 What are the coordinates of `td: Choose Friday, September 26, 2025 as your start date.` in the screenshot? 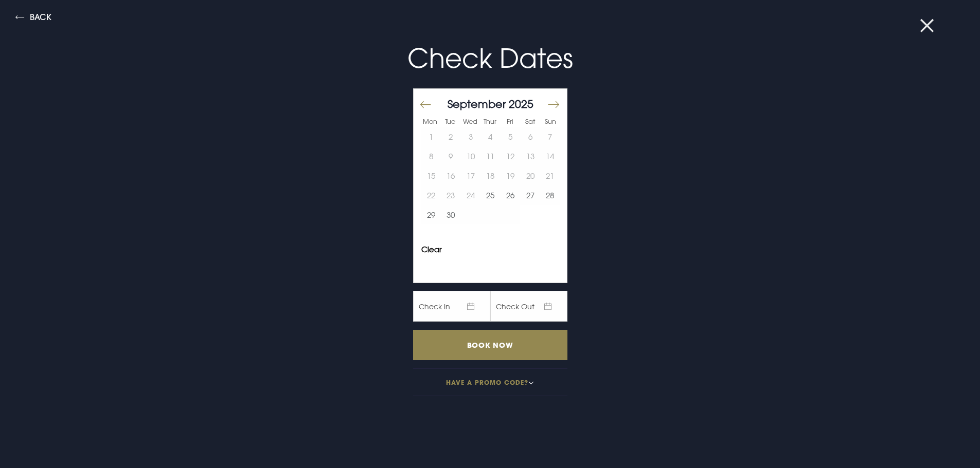 It's located at (510, 195).